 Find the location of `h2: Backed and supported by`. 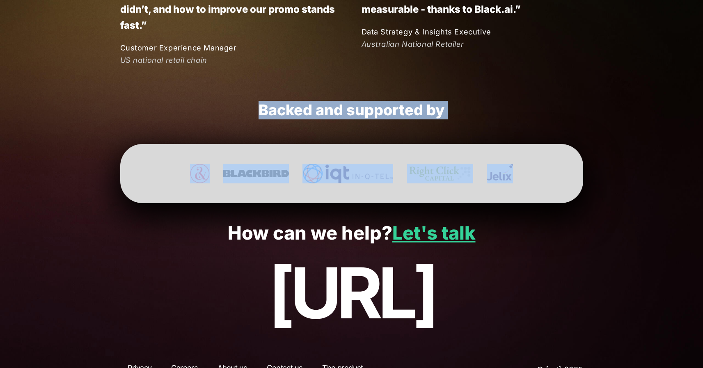

h2: Backed and supported by is located at coordinates (352, 110).